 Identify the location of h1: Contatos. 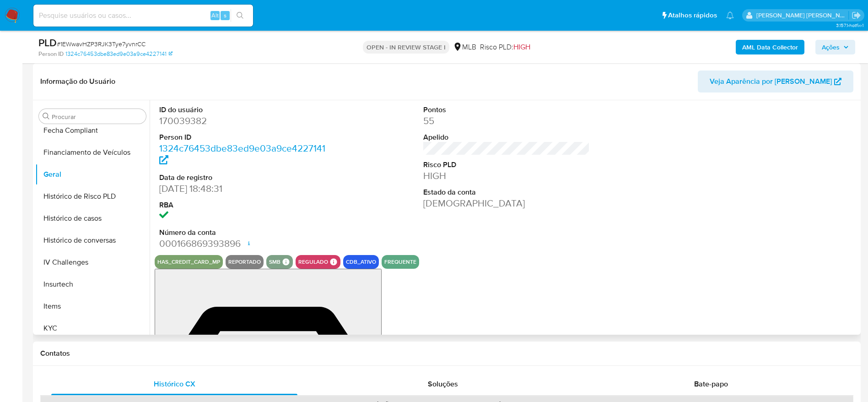
(447, 354).